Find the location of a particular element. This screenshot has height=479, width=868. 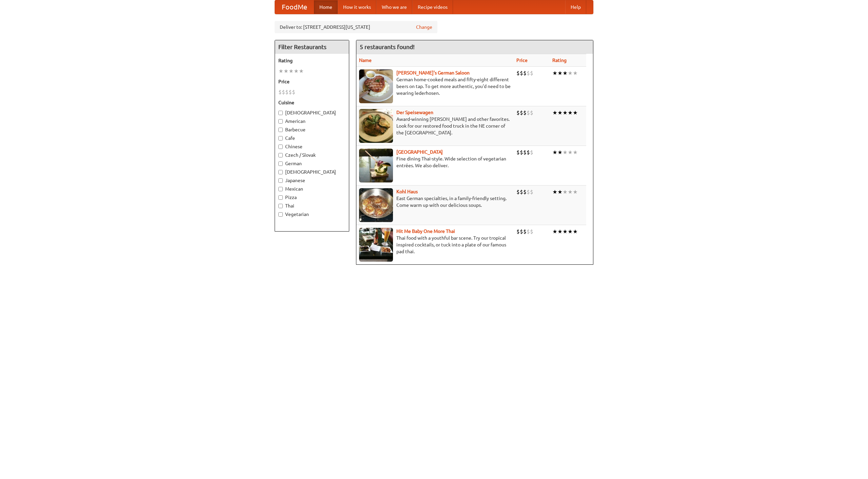

h5: Cuisine is located at coordinates (312, 103).